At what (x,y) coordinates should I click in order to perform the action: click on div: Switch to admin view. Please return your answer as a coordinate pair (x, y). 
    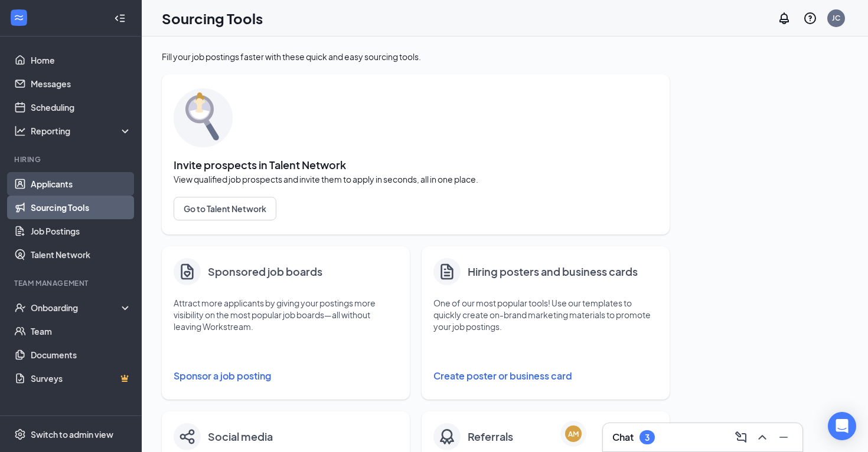
    Looking at the image, I should click on (72, 435).